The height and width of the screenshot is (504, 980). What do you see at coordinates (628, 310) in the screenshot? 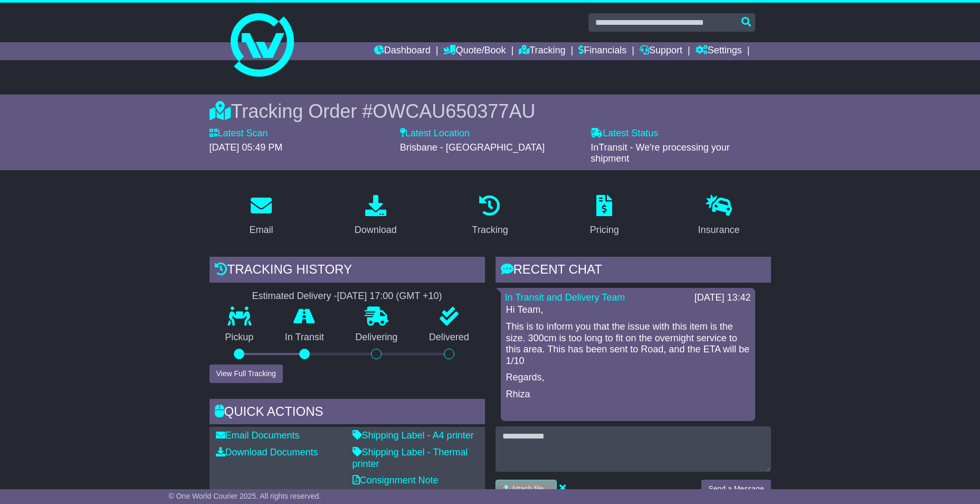
I see `p: Hi Team,` at bounding box center [628, 310].